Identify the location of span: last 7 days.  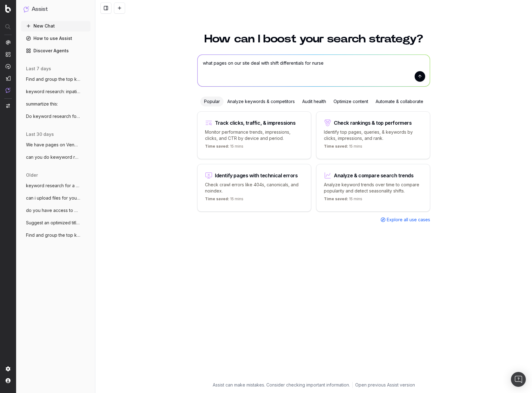
(38, 69).